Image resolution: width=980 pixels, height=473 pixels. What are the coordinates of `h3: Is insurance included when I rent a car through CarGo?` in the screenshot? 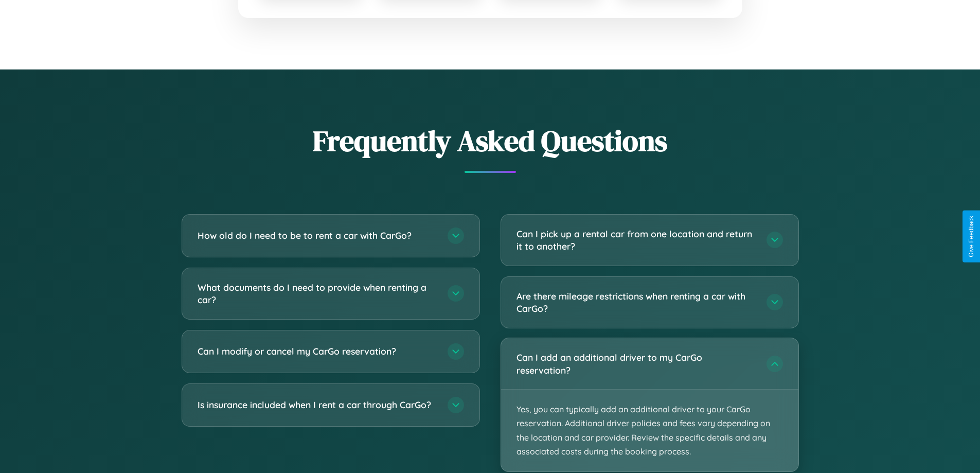 It's located at (317, 405).